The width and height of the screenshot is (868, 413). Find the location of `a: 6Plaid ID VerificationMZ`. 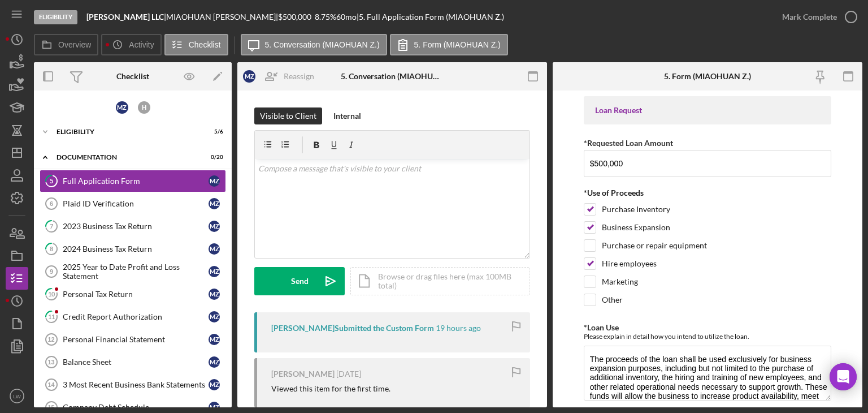

a: 6Plaid ID VerificationMZ is located at coordinates (133, 204).